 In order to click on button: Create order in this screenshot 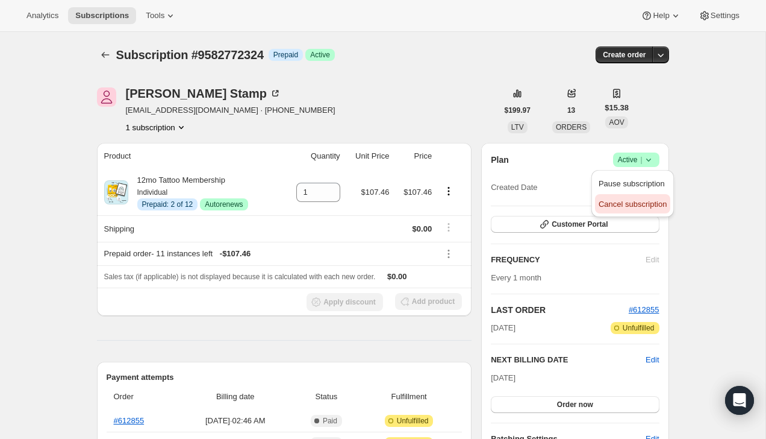, I will do `click(624, 55)`.